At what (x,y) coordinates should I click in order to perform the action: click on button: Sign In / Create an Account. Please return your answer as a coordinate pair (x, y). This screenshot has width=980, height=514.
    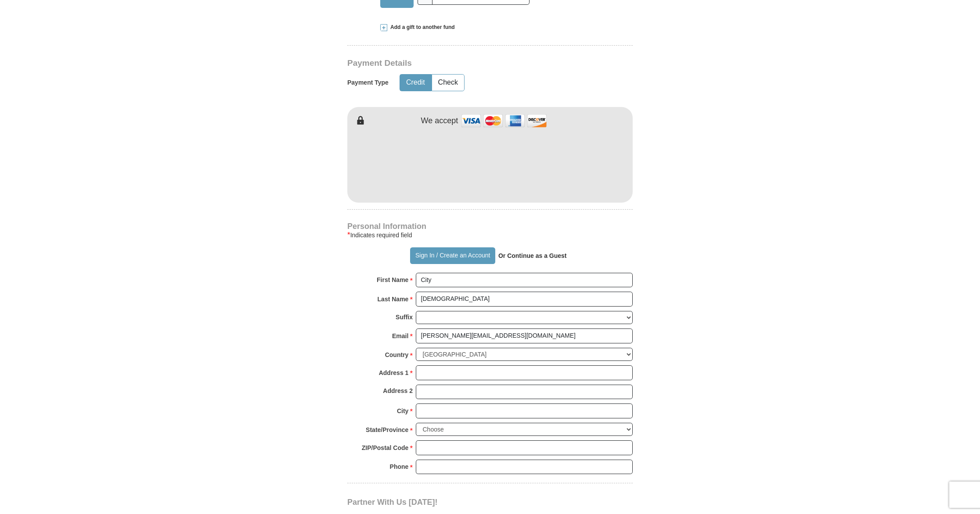
    Looking at the image, I should click on (453, 256).